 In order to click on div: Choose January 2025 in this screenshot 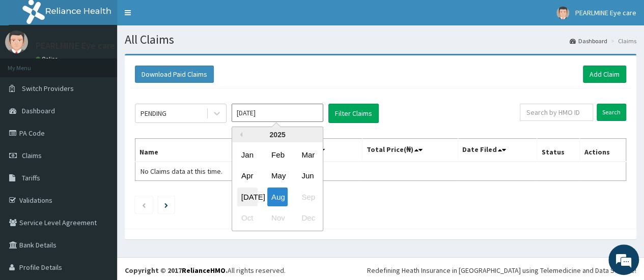, I will do `click(247, 155)`.